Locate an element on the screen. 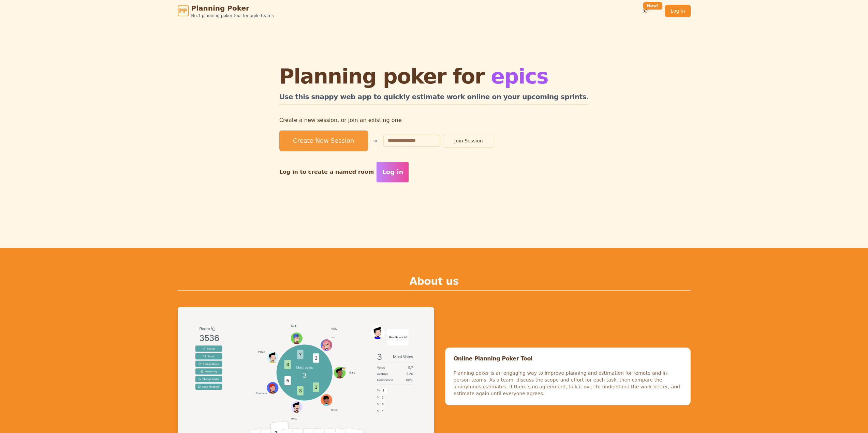 The height and width of the screenshot is (433, 868). a: Log in is located at coordinates (678, 11).